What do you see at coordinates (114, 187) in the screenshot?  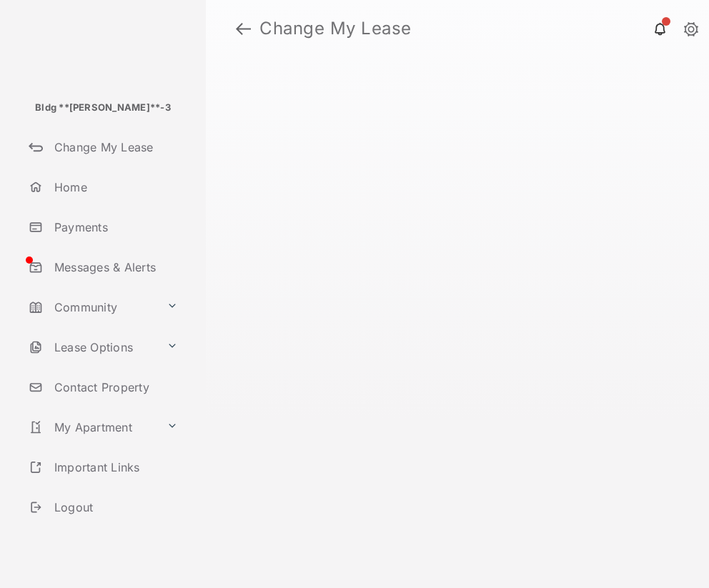 I see `a: Home` at bounding box center [114, 187].